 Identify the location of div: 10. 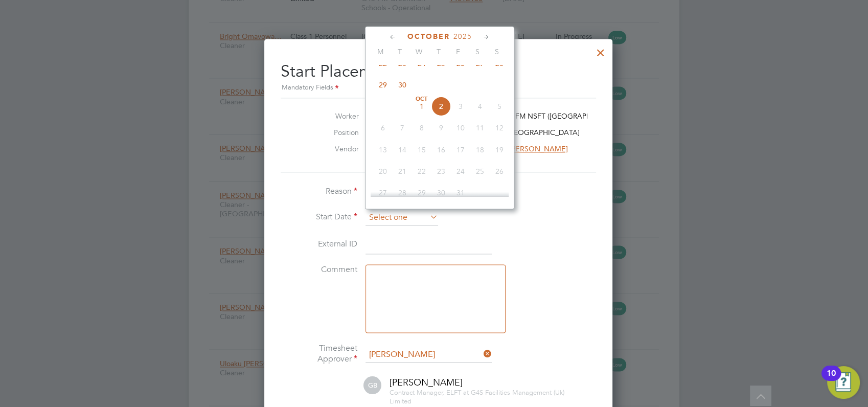
(831, 380).